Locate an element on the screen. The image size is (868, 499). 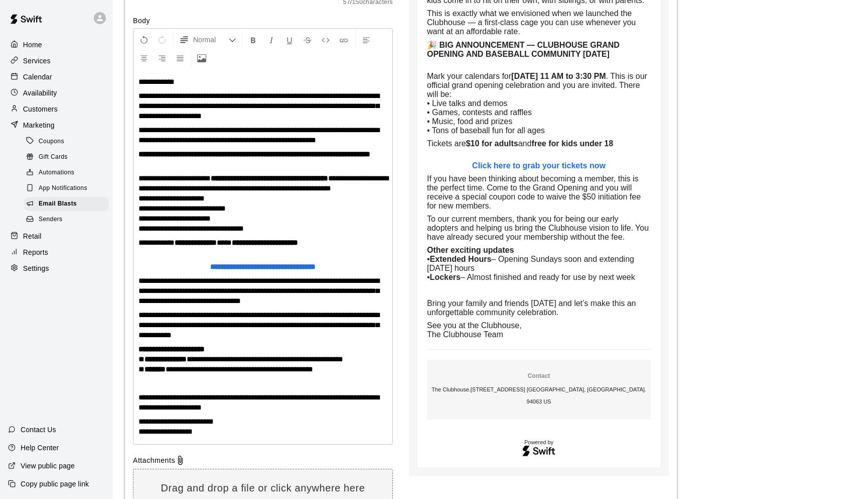
strong: Lockers is located at coordinates (445, 277).